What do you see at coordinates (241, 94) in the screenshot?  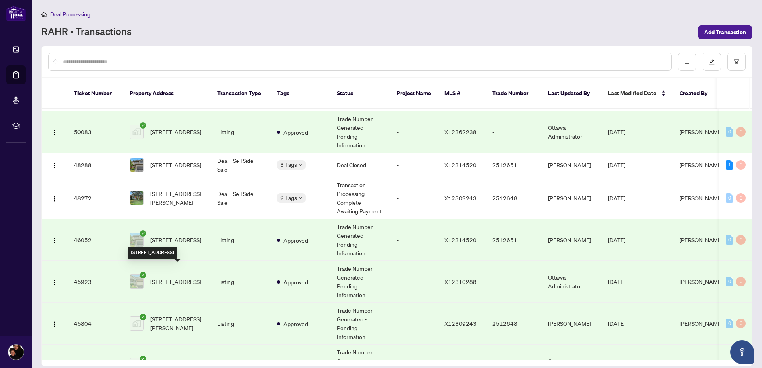 I see `th: Transaction Type` at bounding box center [241, 94].